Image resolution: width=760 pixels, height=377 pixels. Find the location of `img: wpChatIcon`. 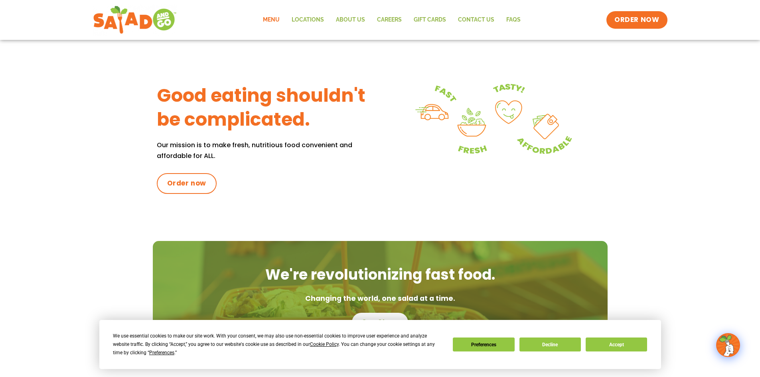

img: wpChatIcon is located at coordinates (729, 345).